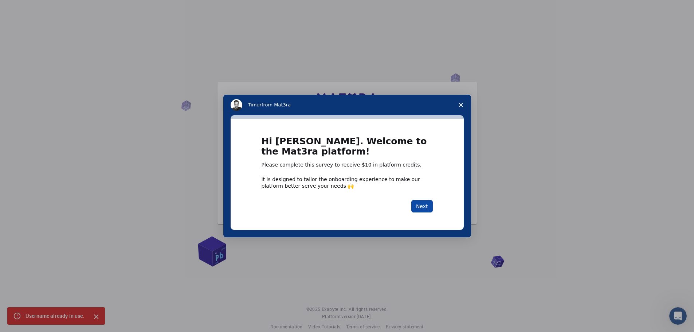 Image resolution: width=694 pixels, height=332 pixels. Describe the element at coordinates (461, 105) in the screenshot. I see `span: Close survey` at that location.